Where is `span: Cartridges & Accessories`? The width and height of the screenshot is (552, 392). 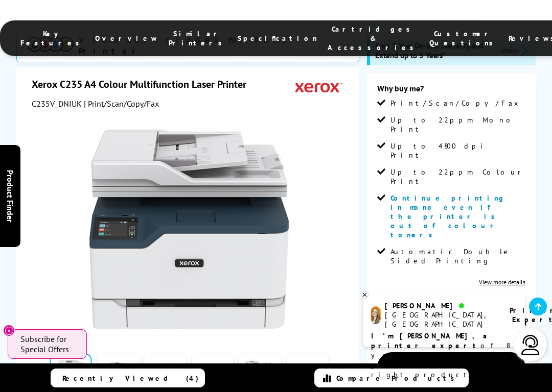 span: Cartridges & Accessories is located at coordinates (373, 39).